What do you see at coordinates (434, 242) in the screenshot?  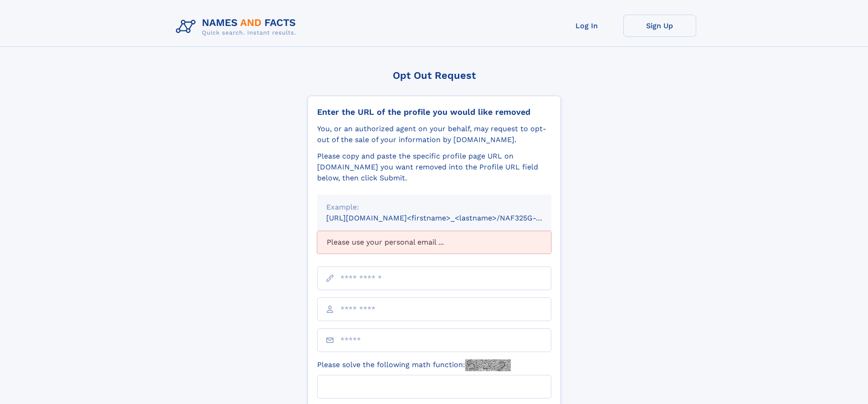 I see `div: Please use your personal email ...` at bounding box center [434, 242].